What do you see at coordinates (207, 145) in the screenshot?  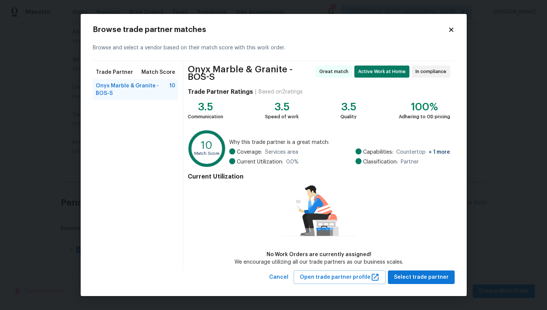 I see `text: 10` at bounding box center [207, 145].